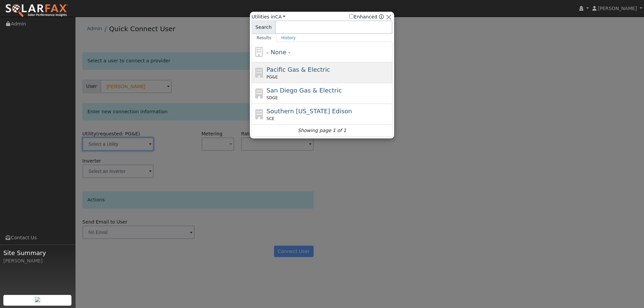  What do you see at coordinates (298, 69) in the screenshot?
I see `span: Pacific Gas & Electric` at bounding box center [298, 69].